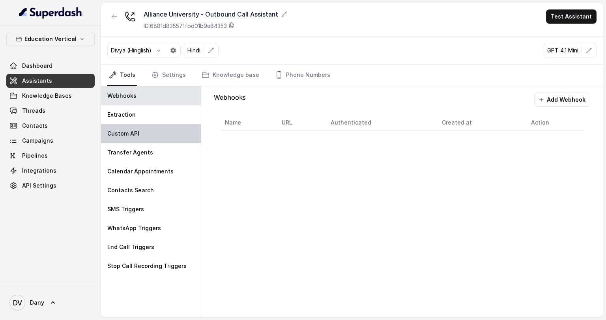 This screenshot has height=320, width=606. What do you see at coordinates (130, 153) in the screenshot?
I see `p: Transfer Agents` at bounding box center [130, 153].